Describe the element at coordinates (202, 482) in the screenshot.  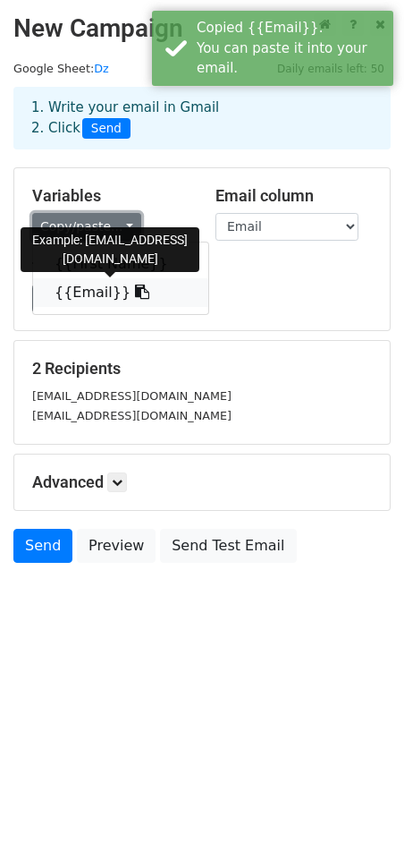
I see `h5: Advanced` at that location.